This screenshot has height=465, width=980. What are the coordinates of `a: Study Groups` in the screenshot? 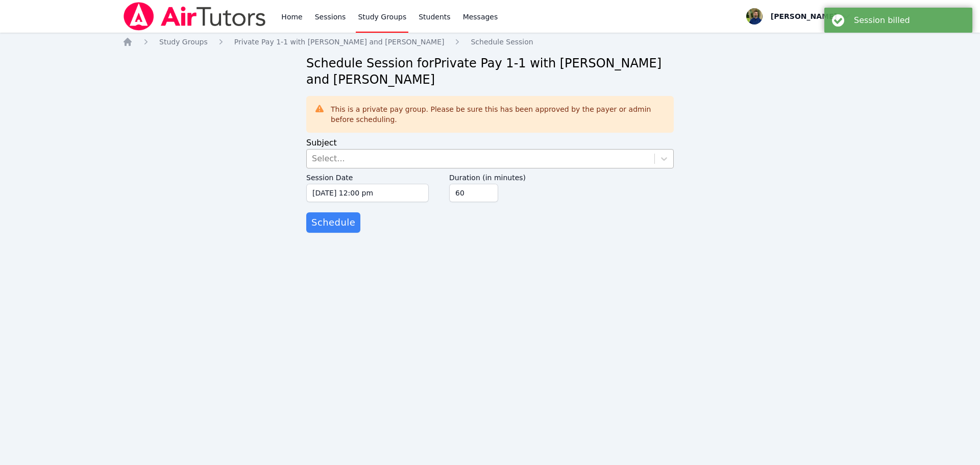 It's located at (183, 42).